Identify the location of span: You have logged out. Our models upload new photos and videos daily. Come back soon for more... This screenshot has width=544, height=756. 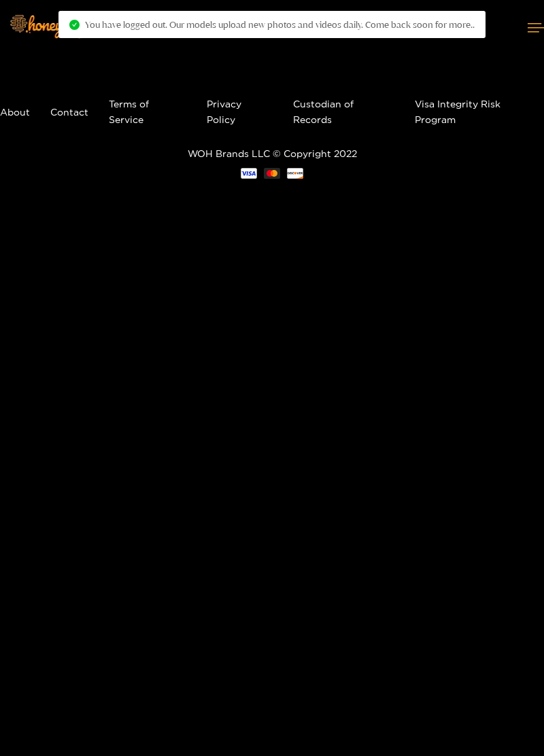
(280, 24).